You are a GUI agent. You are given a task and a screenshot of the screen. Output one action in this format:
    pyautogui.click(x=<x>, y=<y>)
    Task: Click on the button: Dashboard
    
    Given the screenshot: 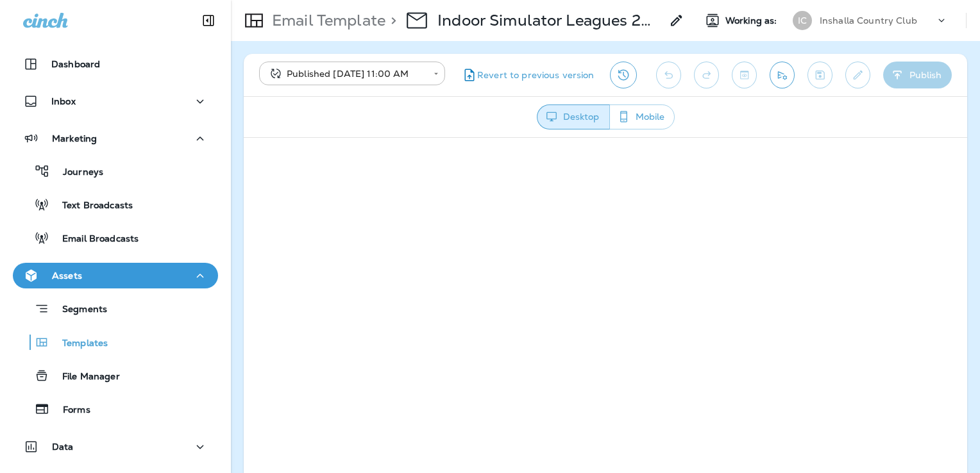 What is the action you would take?
    pyautogui.click(x=115, y=64)
    